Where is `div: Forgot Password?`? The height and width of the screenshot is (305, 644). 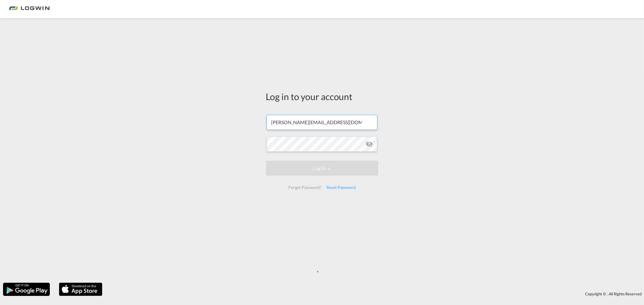
div: Forgot Password? is located at coordinates (305, 187).